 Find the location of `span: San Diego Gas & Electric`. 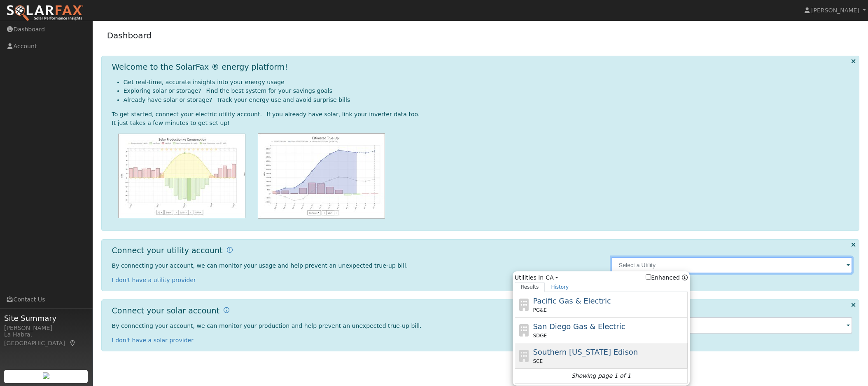

span: San Diego Gas & Electric is located at coordinates (579, 326).